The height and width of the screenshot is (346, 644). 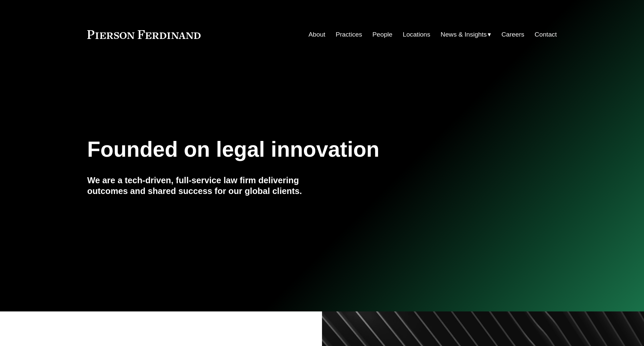 I want to click on a: Careers, so click(x=513, y=35).